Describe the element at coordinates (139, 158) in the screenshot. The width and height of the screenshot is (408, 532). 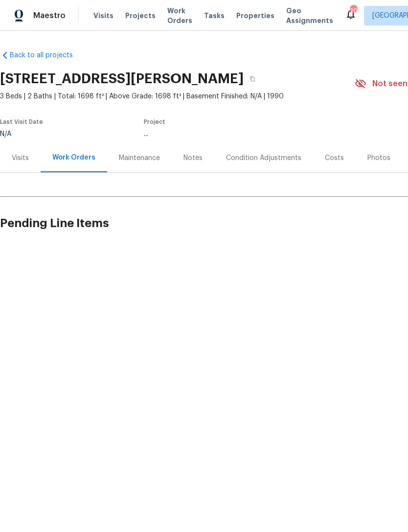
I see `div: Maintenance` at that location.